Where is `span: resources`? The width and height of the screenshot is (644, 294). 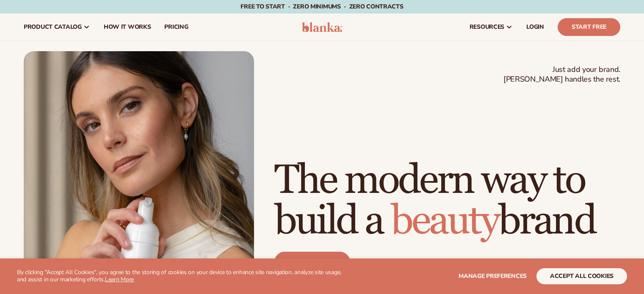
span: resources is located at coordinates (487, 27).